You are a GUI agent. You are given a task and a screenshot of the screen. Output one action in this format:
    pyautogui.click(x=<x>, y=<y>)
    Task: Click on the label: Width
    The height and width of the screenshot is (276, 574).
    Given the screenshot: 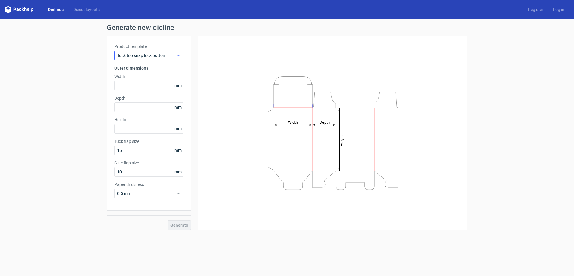 What is the action you would take?
    pyautogui.click(x=149, y=77)
    